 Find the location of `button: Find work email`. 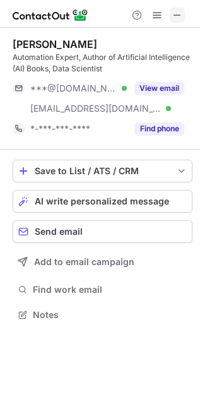

button: Find work email is located at coordinates (102, 290).